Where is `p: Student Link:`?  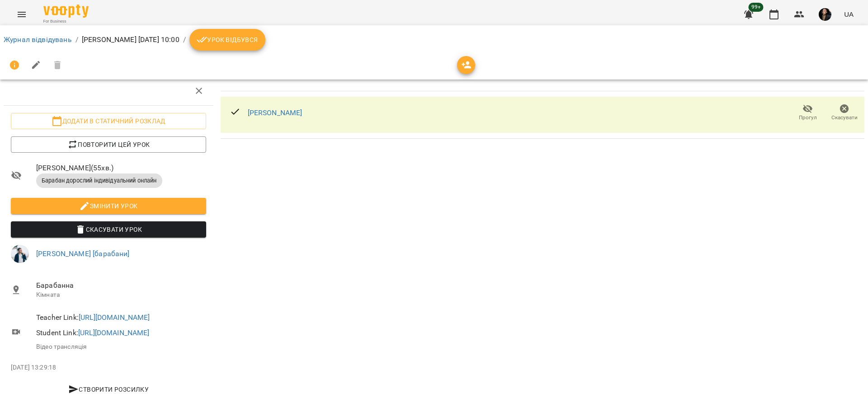
p: Student Link: is located at coordinates (121, 333).